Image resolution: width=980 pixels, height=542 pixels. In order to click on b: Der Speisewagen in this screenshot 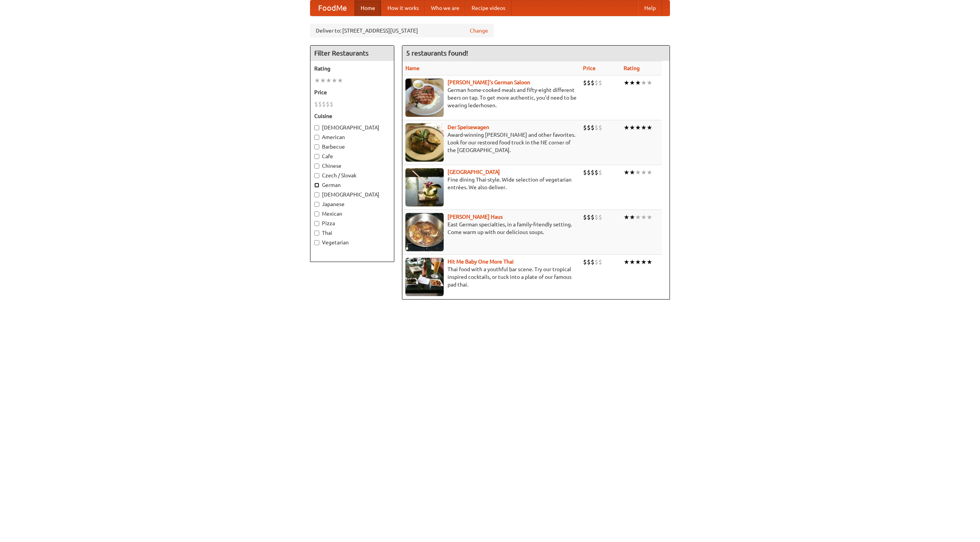, I will do `click(469, 127)`.